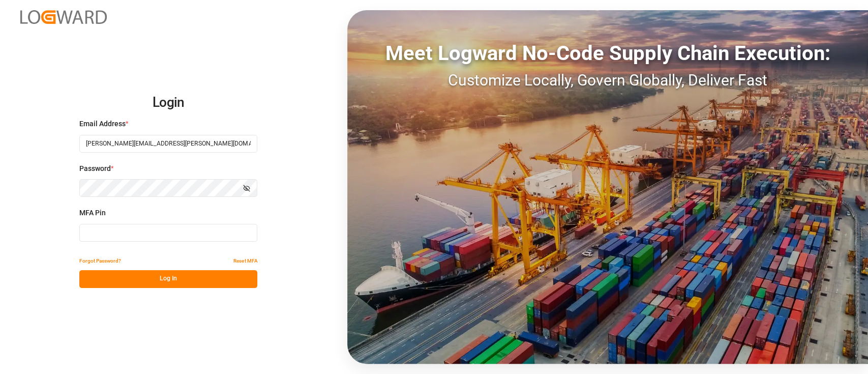 The image size is (868, 374). Describe the element at coordinates (102, 123) in the screenshot. I see `span: Email Address` at that location.